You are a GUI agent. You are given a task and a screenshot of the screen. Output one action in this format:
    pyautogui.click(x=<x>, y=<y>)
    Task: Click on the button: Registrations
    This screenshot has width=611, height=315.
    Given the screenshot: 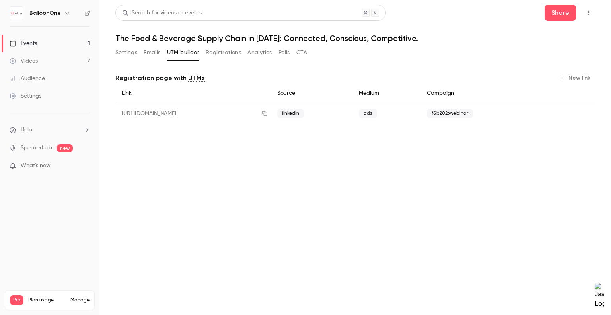 What is the action you would take?
    pyautogui.click(x=223, y=52)
    